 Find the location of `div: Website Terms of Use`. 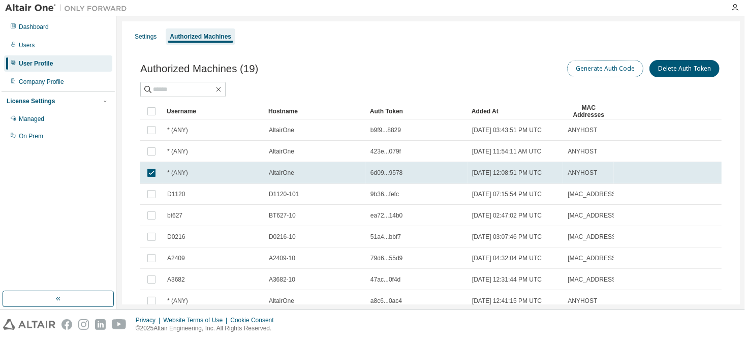

div: Website Terms of Use is located at coordinates (197, 320).